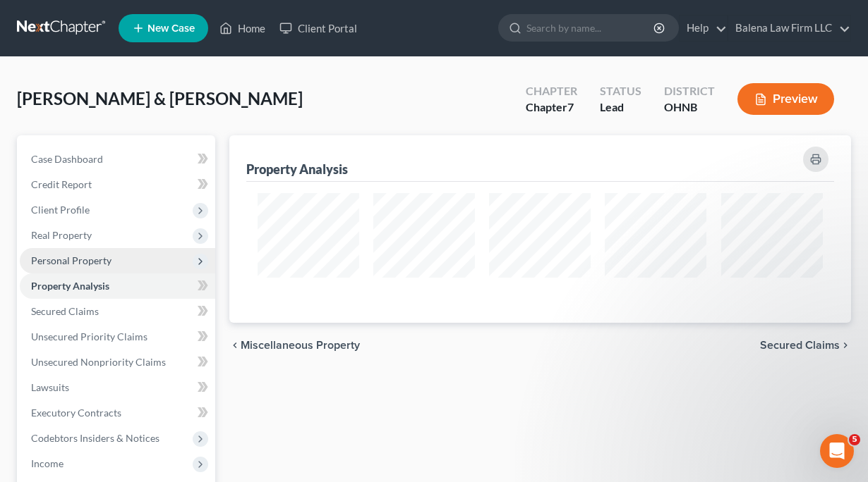 This screenshot has height=482, width=868. What do you see at coordinates (122, 176) in the screenshot?
I see `div: Important Update: Form Changes in ProgressDue to a major app update, some forms have temporarily ...` at bounding box center [122, 176].